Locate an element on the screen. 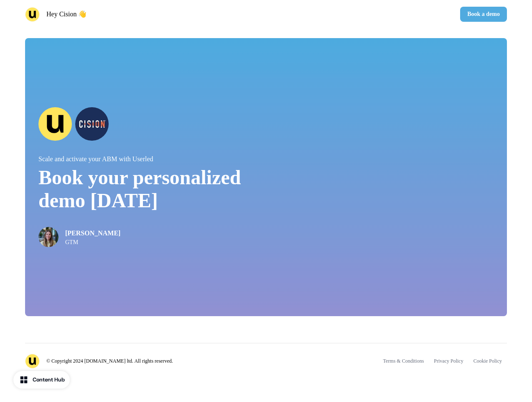  button: Book a demo is located at coordinates (484, 15).